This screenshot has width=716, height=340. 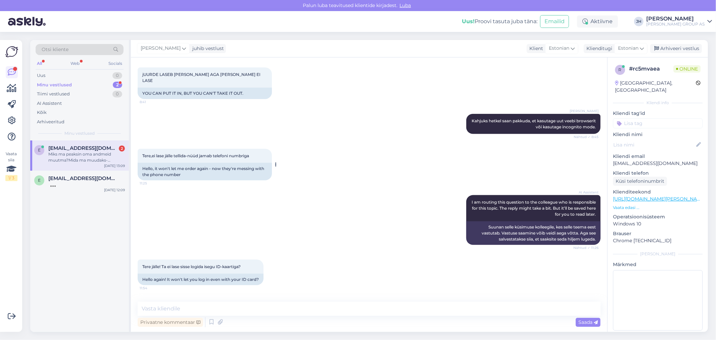 I want to click on span: Tere,ei lase jälle tellida-nüüd jamab telefoni numbriga, so click(x=196, y=155).